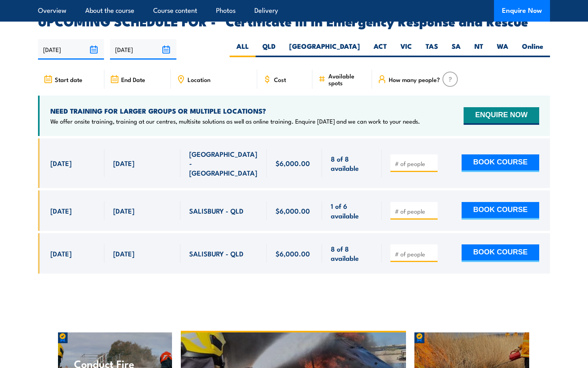  I want to click on input: From date, so click(71, 49).